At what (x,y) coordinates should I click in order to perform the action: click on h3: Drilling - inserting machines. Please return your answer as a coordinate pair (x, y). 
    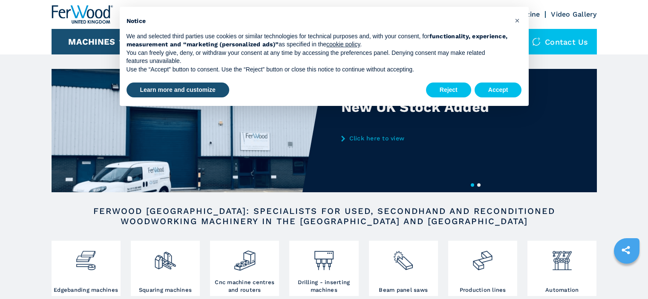
    Looking at the image, I should click on (324, 287).